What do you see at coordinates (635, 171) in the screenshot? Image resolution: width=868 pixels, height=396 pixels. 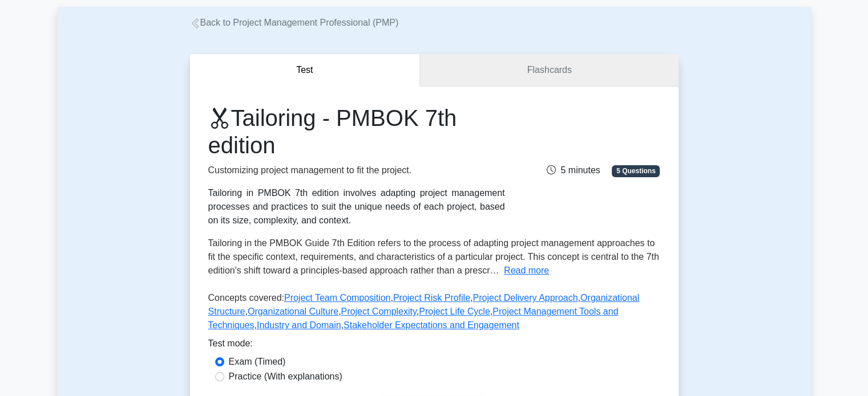 I see `span: 5 Questions` at bounding box center [635, 171].